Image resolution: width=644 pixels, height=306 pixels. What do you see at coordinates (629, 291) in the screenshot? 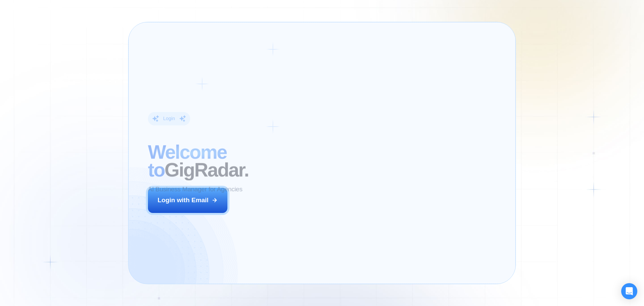
I see `div: Open Intercom Messenger` at bounding box center [629, 291].